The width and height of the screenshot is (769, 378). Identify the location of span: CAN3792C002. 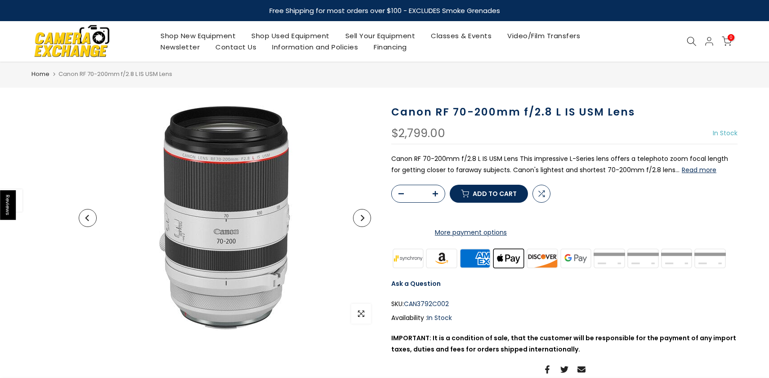
(426, 304).